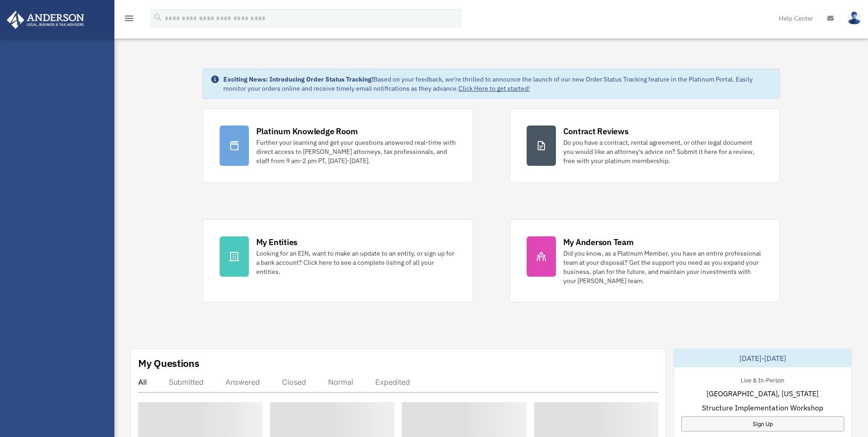 The image size is (868, 437). Describe the element at coordinates (45, 20) in the screenshot. I see `img: Anderson Advisors Platinum Portal` at that location.